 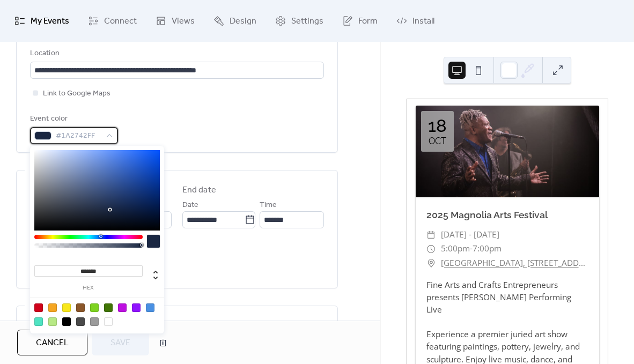 I want to click on div: Oct, so click(x=437, y=141).